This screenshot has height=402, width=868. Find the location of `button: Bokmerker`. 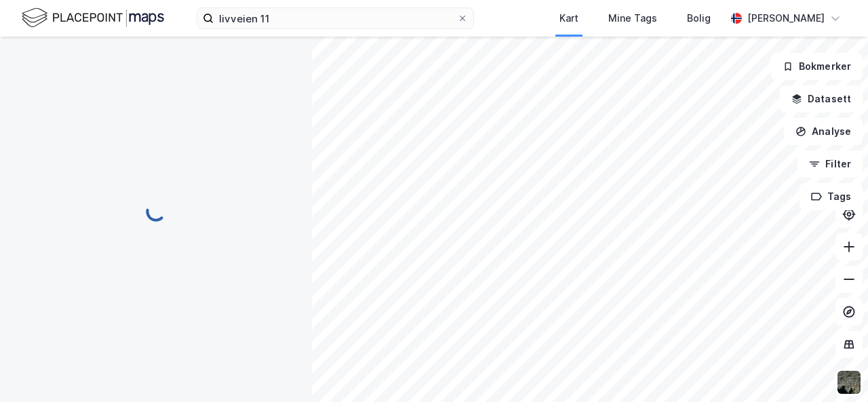

button: Bokmerker is located at coordinates (816, 66).